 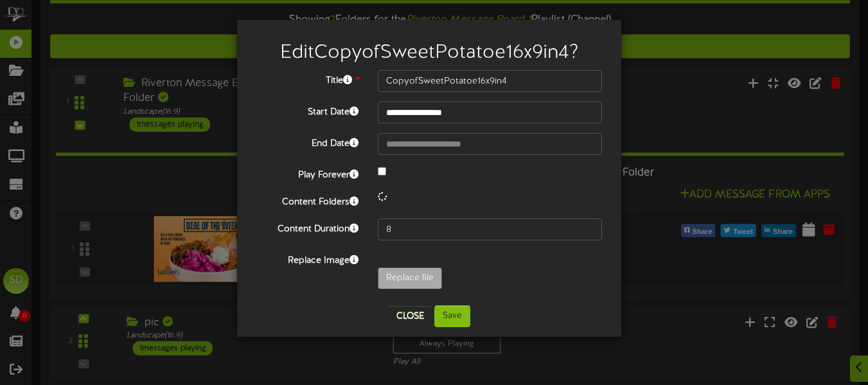 What do you see at coordinates (490, 81) in the screenshot?
I see `input: Title` at bounding box center [490, 81].